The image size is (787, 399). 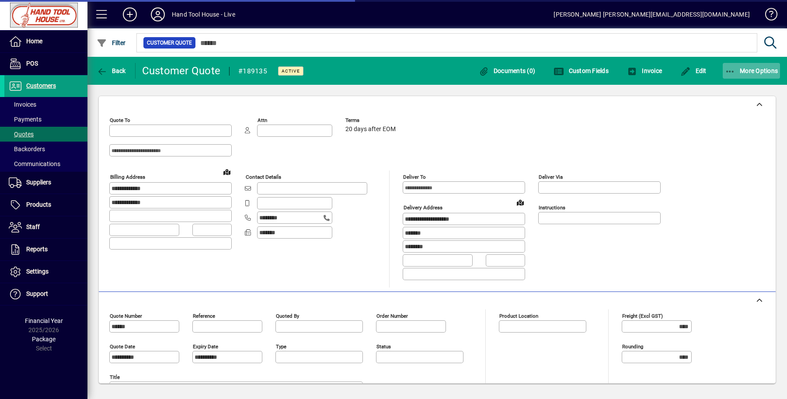 I want to click on span: Backorders, so click(x=27, y=149).